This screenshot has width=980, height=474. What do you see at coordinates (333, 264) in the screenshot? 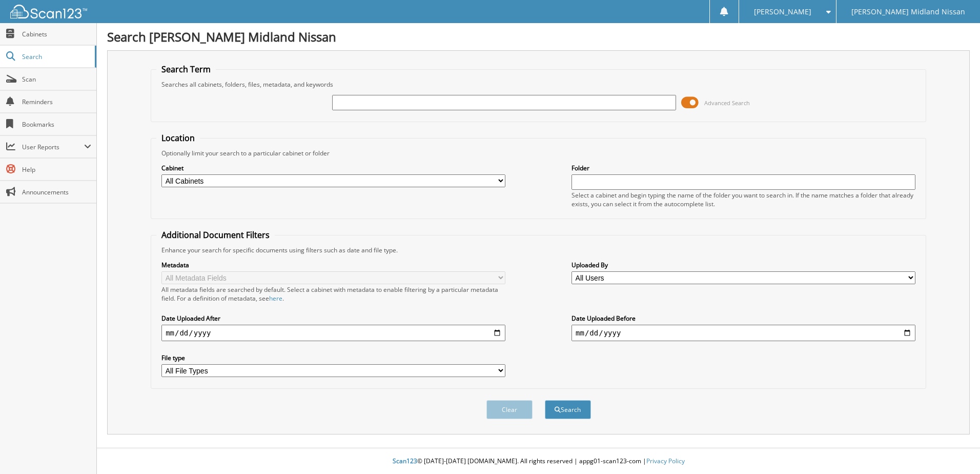
I see `label: Metadata` at bounding box center [333, 264].